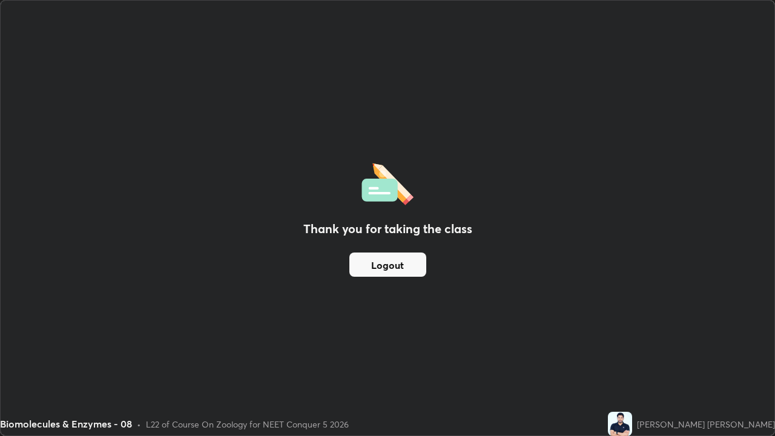  Describe the element at coordinates (388, 182) in the screenshot. I see `img: offlineFeedback.1438e8b3.svg` at that location.